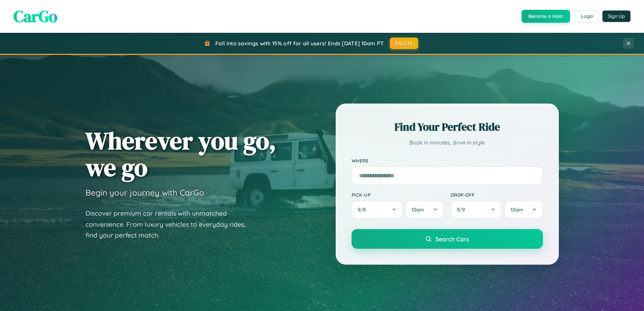 The width and height of the screenshot is (644, 311). Describe the element at coordinates (545, 16) in the screenshot. I see `button: Become a Host` at that location.